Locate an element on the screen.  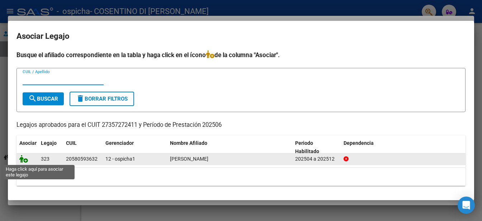
span: 12 - ospicha1 is located at coordinates (120, 159).